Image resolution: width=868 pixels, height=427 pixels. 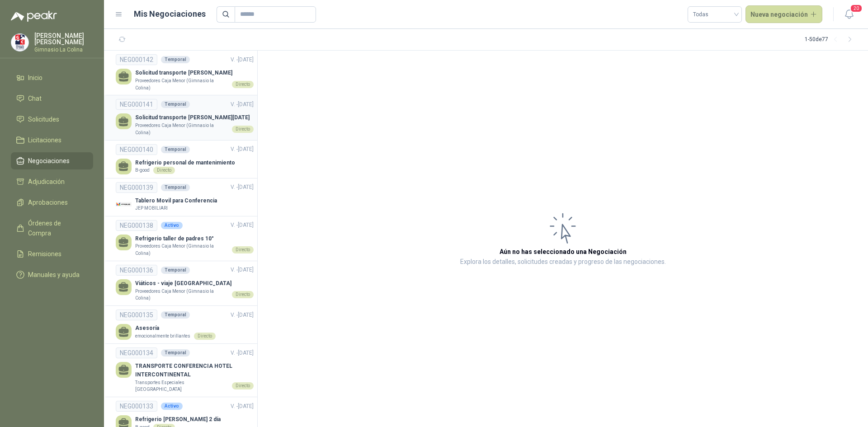 I want to click on span: Remisiones, so click(x=45, y=254).